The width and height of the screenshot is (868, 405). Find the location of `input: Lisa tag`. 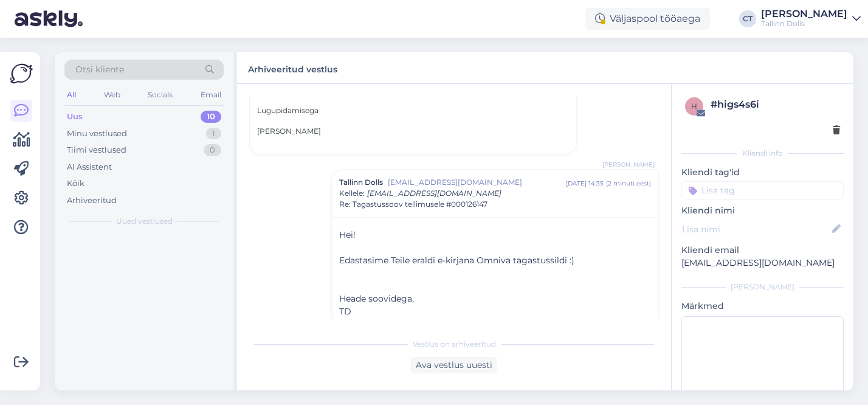

input: Lisa tag is located at coordinates (762, 191).